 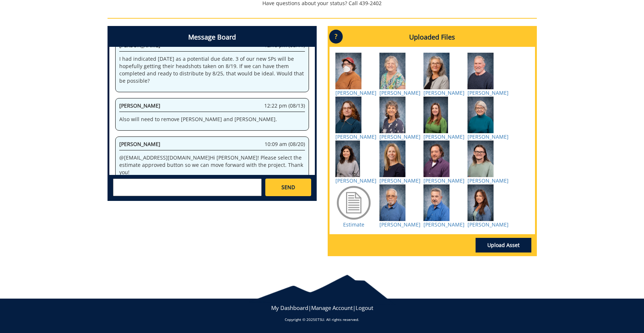 I want to click on a: Manage Account, so click(x=331, y=308).